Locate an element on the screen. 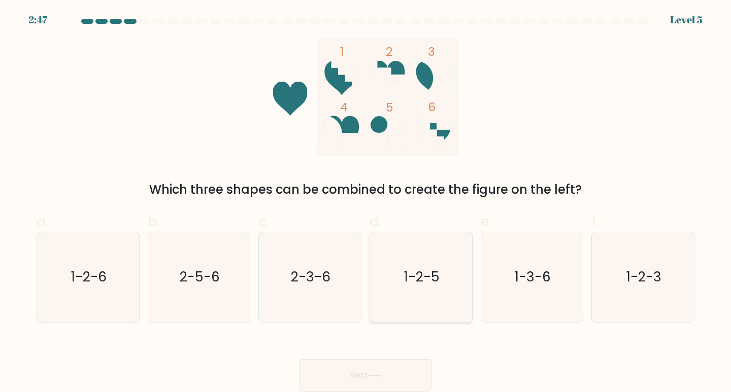 This screenshot has height=392, width=731. div: Level 5 is located at coordinates (686, 20).